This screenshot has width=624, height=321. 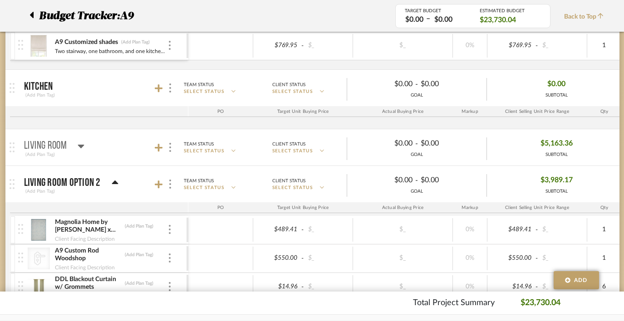 I want to click on div: Target Unit Buying Price, so click(x=303, y=112).